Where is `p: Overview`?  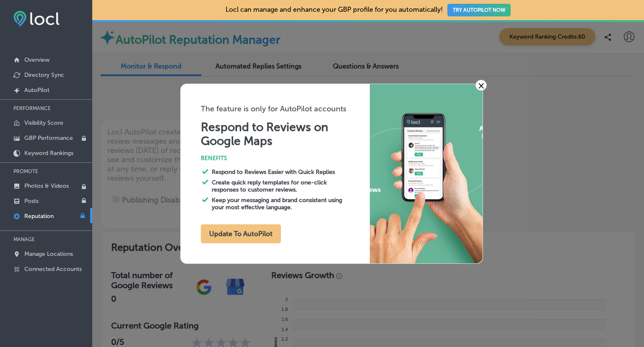 p: Overview is located at coordinates (37, 60).